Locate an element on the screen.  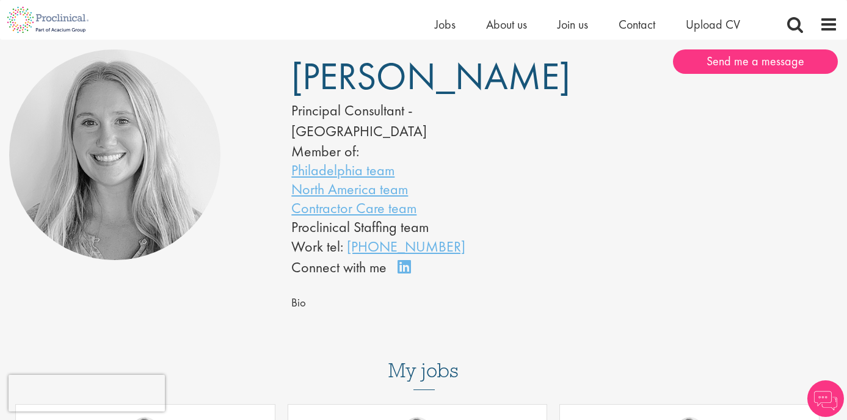
span: About us is located at coordinates (506, 24).